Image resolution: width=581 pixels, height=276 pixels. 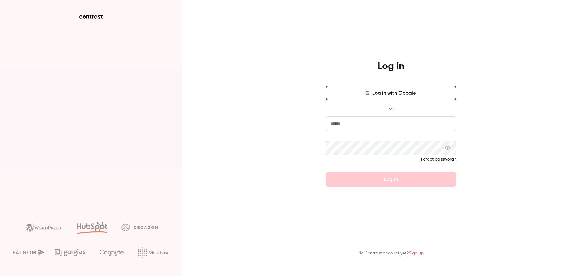 I want to click on img: decagon, so click(x=139, y=227).